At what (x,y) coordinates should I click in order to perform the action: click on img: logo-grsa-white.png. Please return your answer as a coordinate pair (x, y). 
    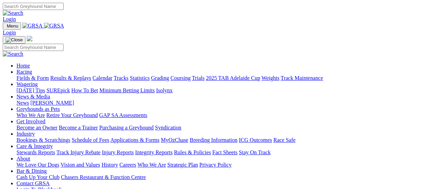
    Looking at the image, I should click on (30, 38).